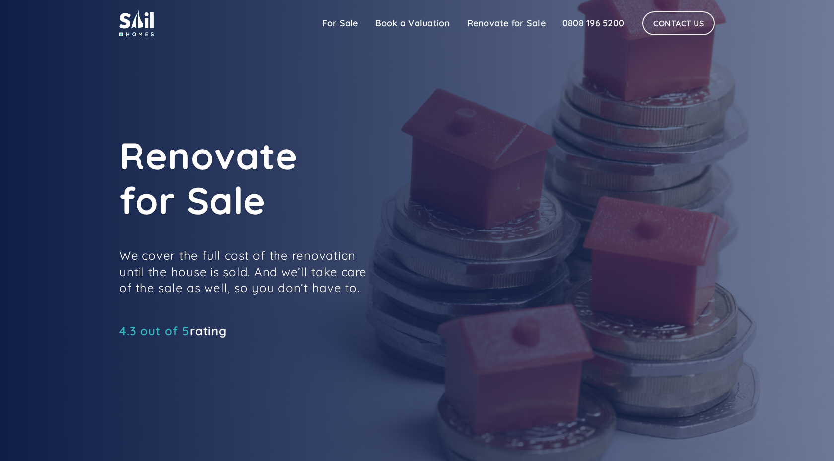 This screenshot has width=834, height=461. I want to click on h1: Renovate for Sale, so click(342, 178).